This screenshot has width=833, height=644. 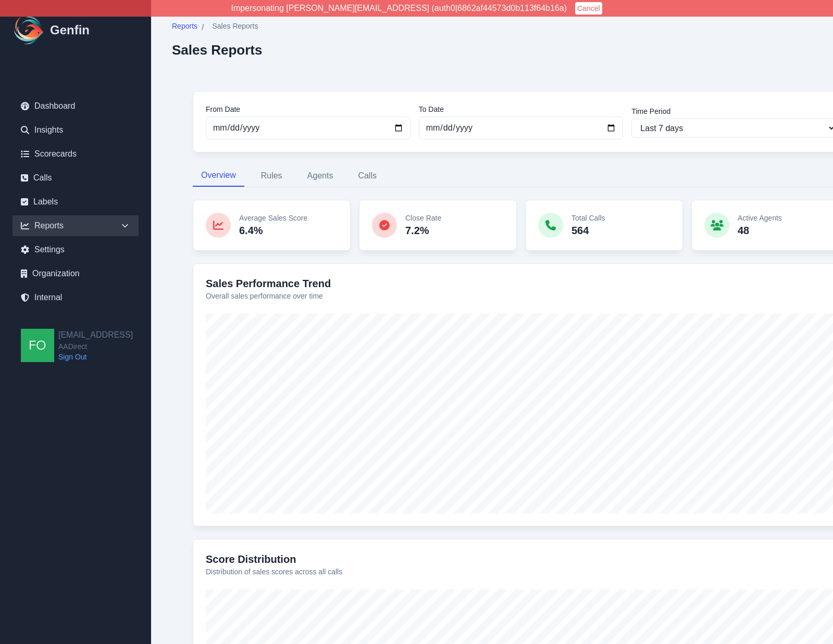 What do you see at coordinates (759, 230) in the screenshot?
I see `p: 48` at bounding box center [759, 230].